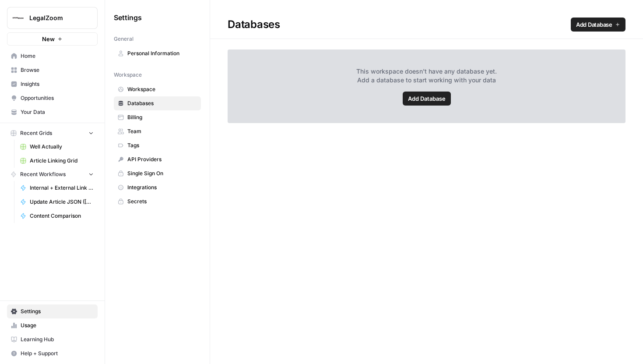 The width and height of the screenshot is (643, 364). What do you see at coordinates (18, 18) in the screenshot?
I see `img: LegalZoom Logo` at bounding box center [18, 18].